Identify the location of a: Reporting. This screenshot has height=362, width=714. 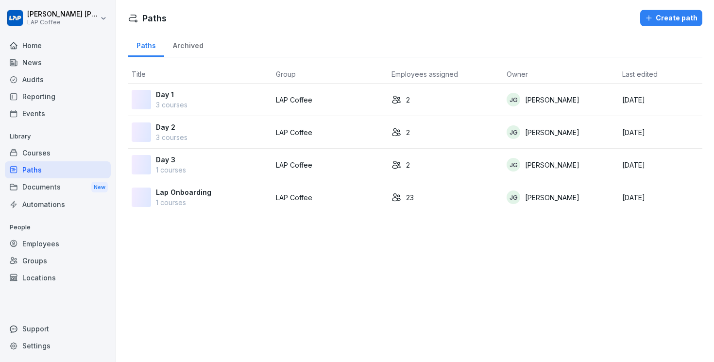
(58, 96).